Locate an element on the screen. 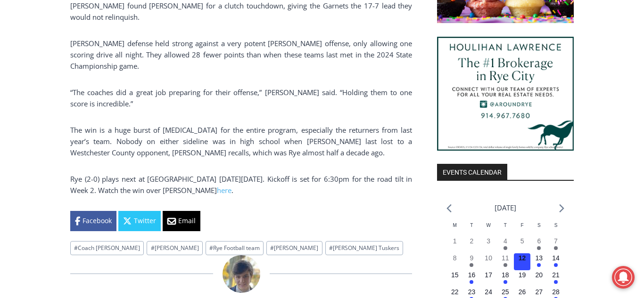 This screenshot has width=644, height=298. button: 6 Has events is located at coordinates (539, 245).